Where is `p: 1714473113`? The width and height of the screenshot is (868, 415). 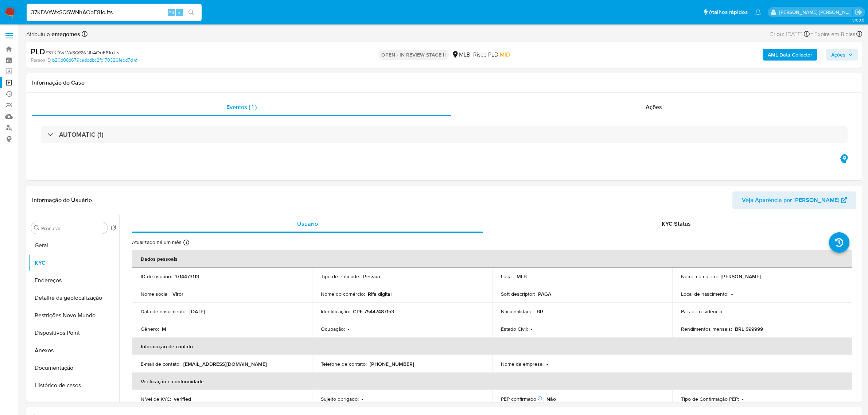 p: 1714473113 is located at coordinates (187, 277).